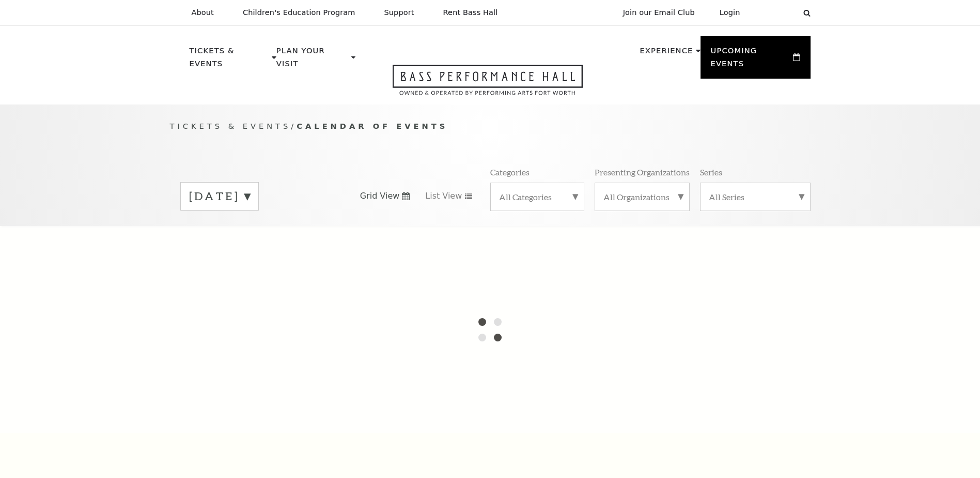  What do you see at coordinates (666, 53) in the screenshot?
I see `p: Experience` at bounding box center [666, 53].